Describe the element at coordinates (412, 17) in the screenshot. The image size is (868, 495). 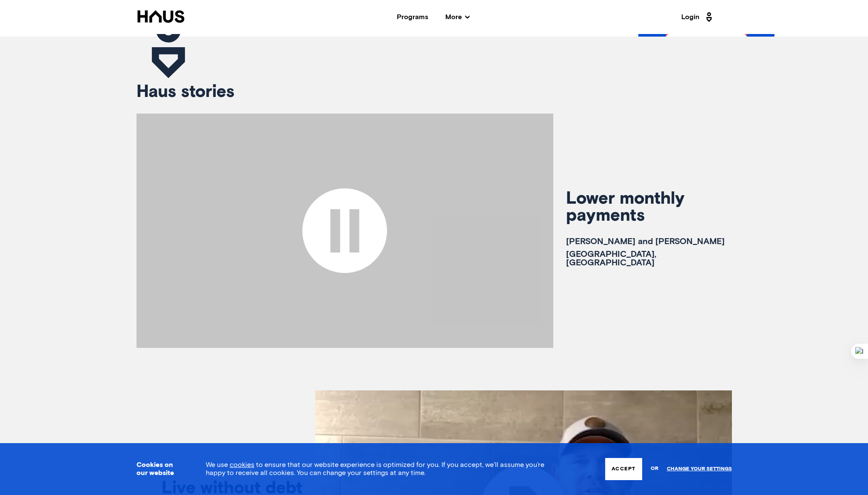
I see `a: Programs` at that location.